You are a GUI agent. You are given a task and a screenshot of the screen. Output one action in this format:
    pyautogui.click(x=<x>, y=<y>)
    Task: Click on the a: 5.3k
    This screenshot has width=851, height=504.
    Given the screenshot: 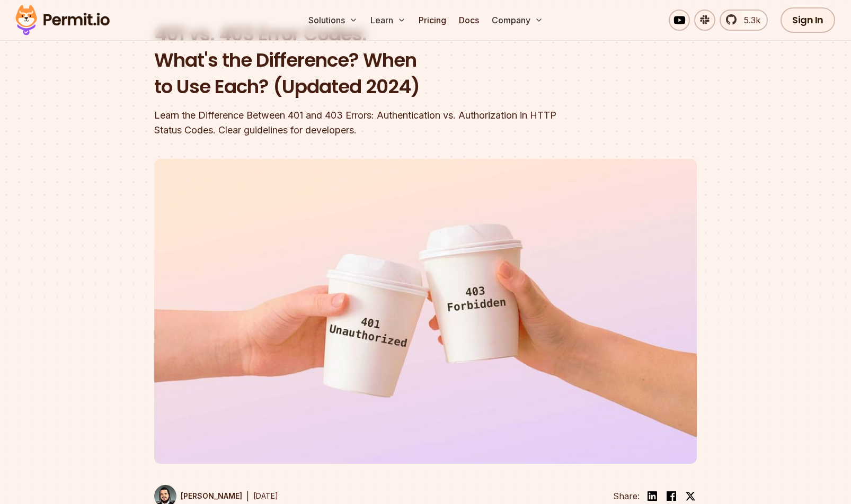 What is the action you would take?
    pyautogui.click(x=744, y=20)
    